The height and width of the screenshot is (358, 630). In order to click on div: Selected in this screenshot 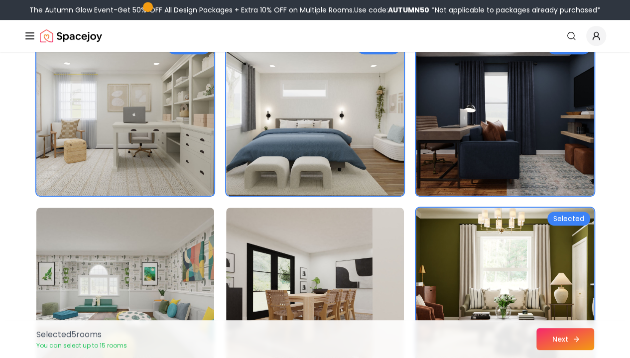, I will do `click(569, 219)`.